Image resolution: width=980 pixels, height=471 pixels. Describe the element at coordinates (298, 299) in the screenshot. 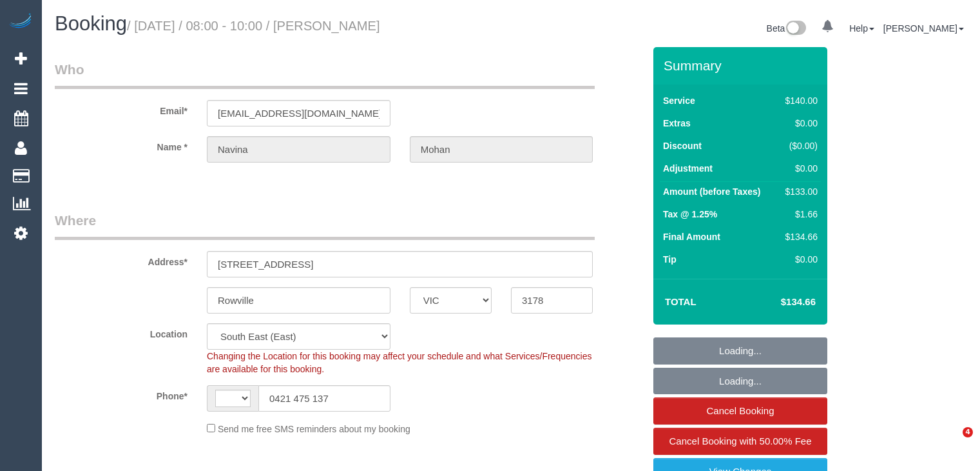

I see `input: Suburb*` at that location.